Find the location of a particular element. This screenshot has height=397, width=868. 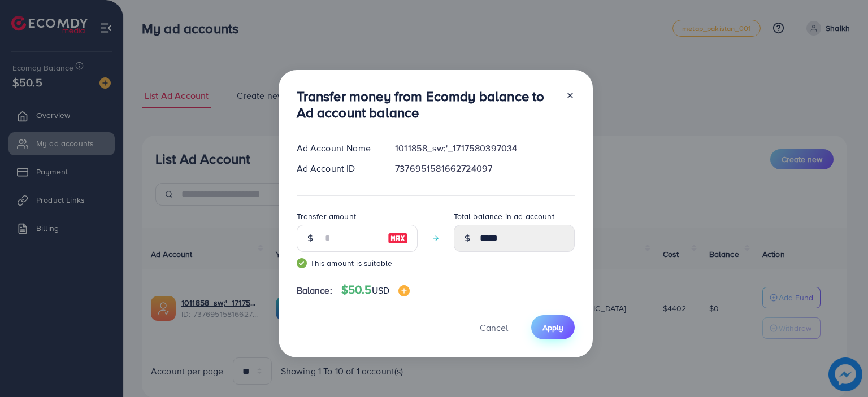

div: 1011858_sw;'_1717580397034 is located at coordinates (484, 148).